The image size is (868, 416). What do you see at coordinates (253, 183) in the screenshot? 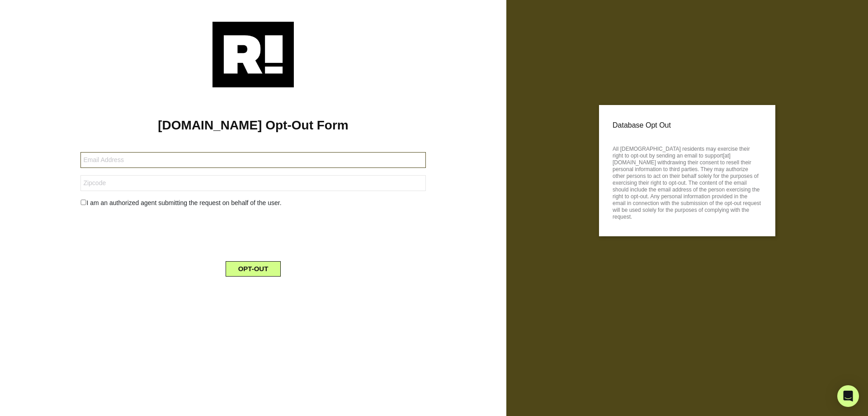
I see `input: Zipcode` at bounding box center [253, 183].